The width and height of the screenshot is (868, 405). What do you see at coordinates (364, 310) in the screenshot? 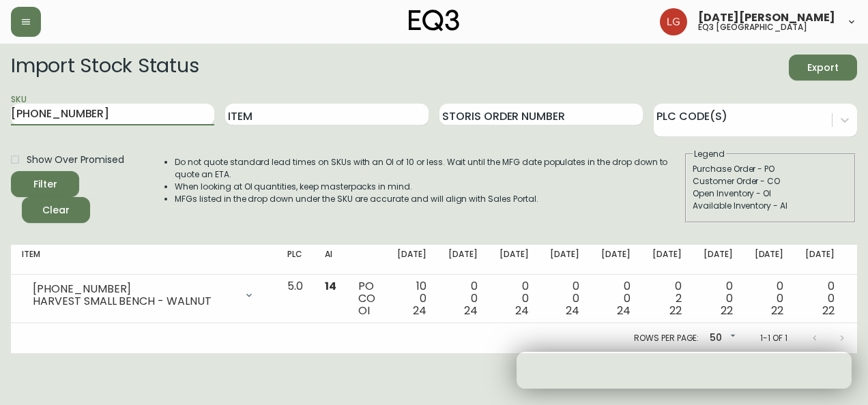
I see `span: OI` at bounding box center [364, 310].